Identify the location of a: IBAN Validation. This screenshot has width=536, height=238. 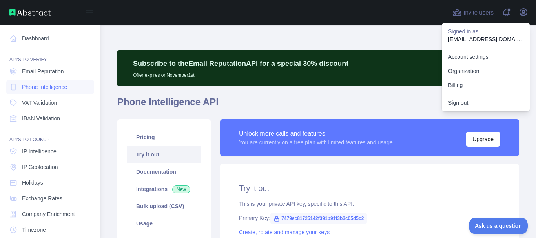
(50, 119).